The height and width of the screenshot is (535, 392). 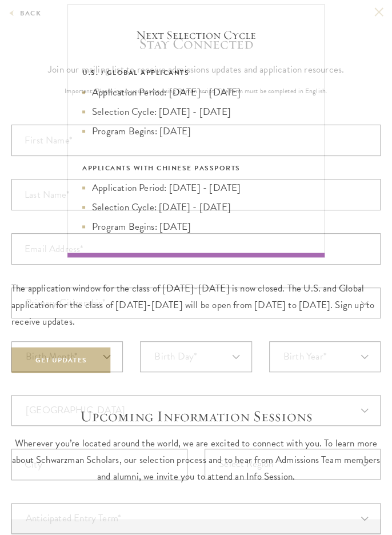 I want to click on select: Month, so click(x=67, y=357).